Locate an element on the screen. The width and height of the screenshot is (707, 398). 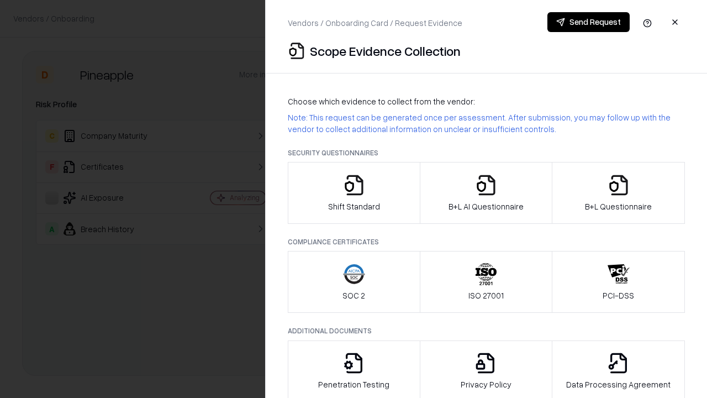
p: Security Questionnaires is located at coordinates (486, 152).